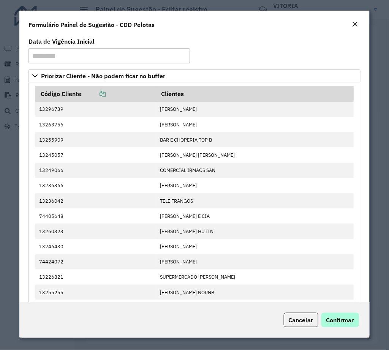 This screenshot has width=389, height=350. What do you see at coordinates (96, 277) in the screenshot?
I see `td: 13226821` at bounding box center [96, 277].